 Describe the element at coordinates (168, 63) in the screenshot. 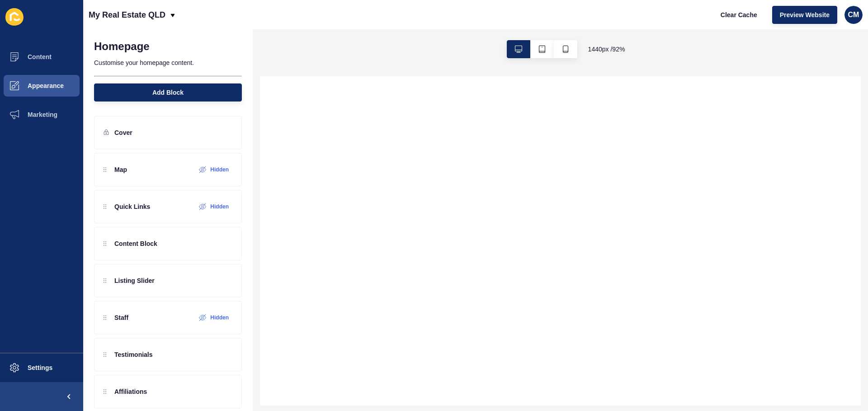

I see `p: Customise your homepage content.` at that location.